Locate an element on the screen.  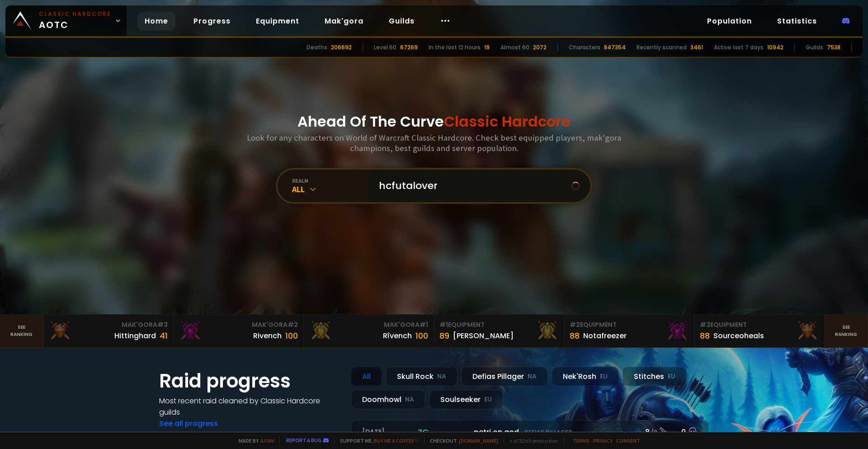
a: #3Equipment88Sourceoheals is located at coordinates (759, 331).